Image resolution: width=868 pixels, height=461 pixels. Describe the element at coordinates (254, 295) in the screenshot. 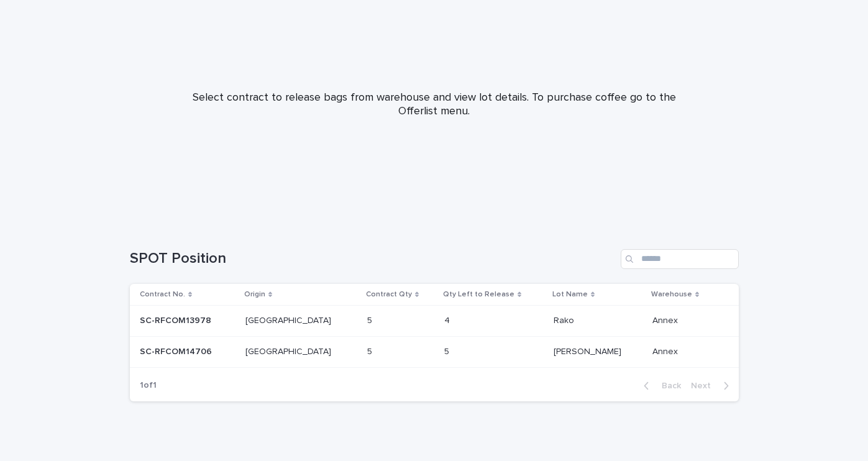

I see `p: Origin` at that location.